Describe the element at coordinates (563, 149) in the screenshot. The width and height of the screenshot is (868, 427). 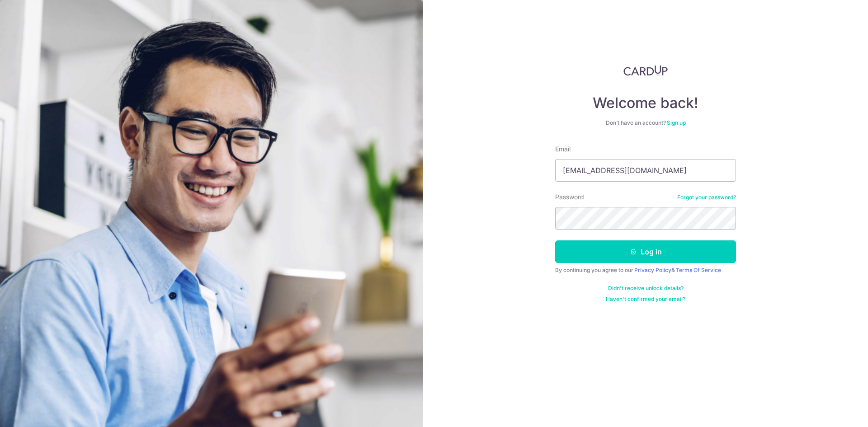
I see `label: Email` at that location.